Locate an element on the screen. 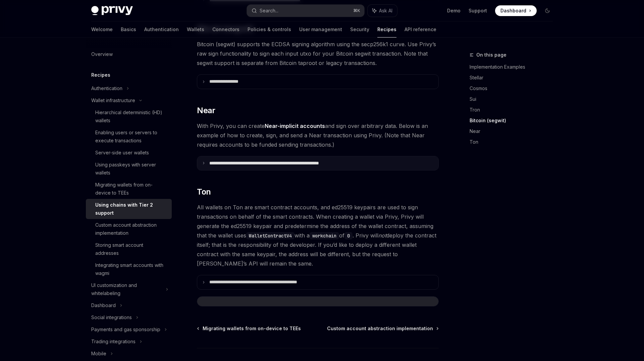 This screenshot has width=644, height=361. div: Wallet infrastructure is located at coordinates (113, 101).